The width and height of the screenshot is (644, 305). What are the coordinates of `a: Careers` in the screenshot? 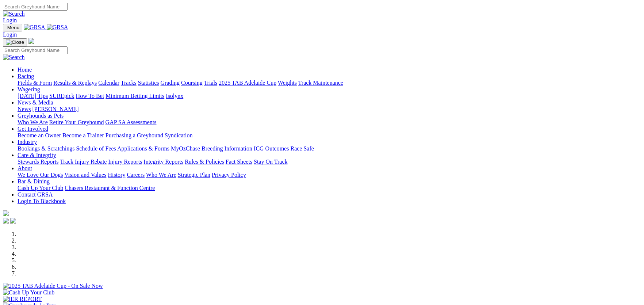 It's located at (136, 175).